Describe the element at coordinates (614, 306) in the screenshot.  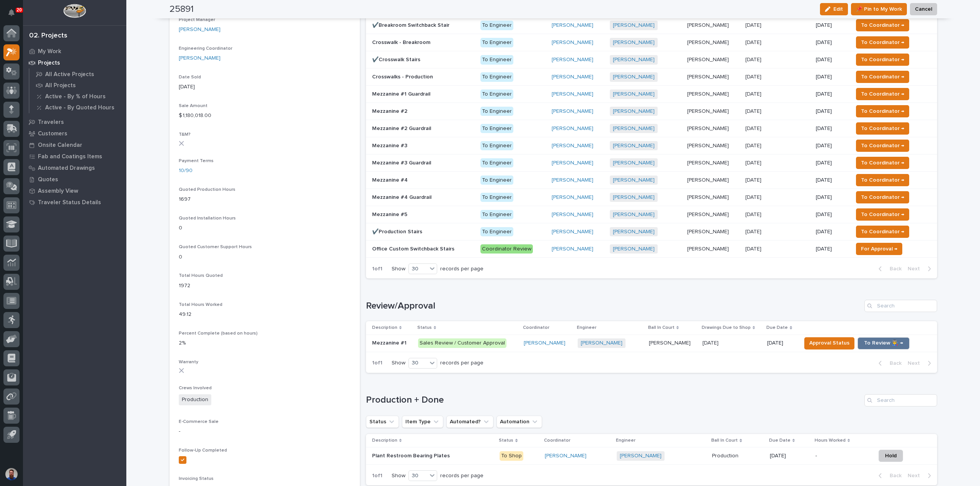
I see `h1: Review/Approval` at that location.